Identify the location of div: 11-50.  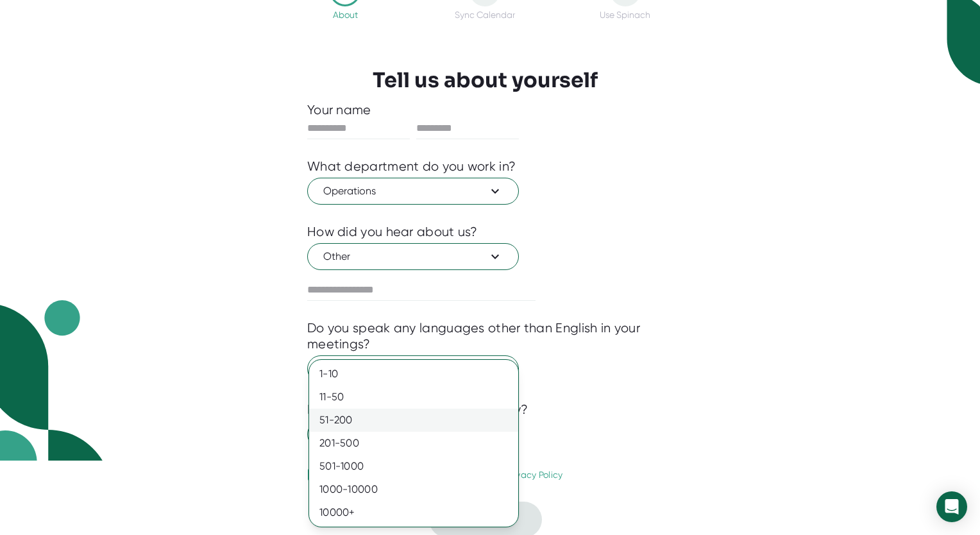
(414, 397).